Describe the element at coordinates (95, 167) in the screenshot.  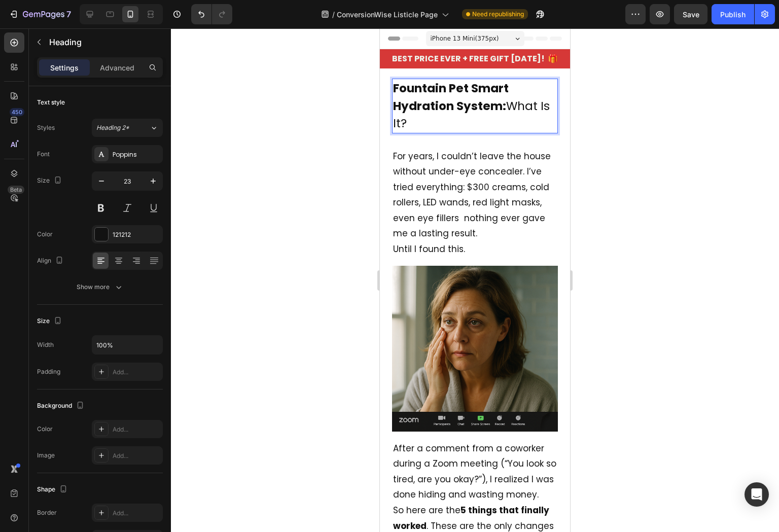
I see `p: For years, I couldn’t leave the house without under-eye concealer. I’ve tried everything: $300 cr...` at that location.